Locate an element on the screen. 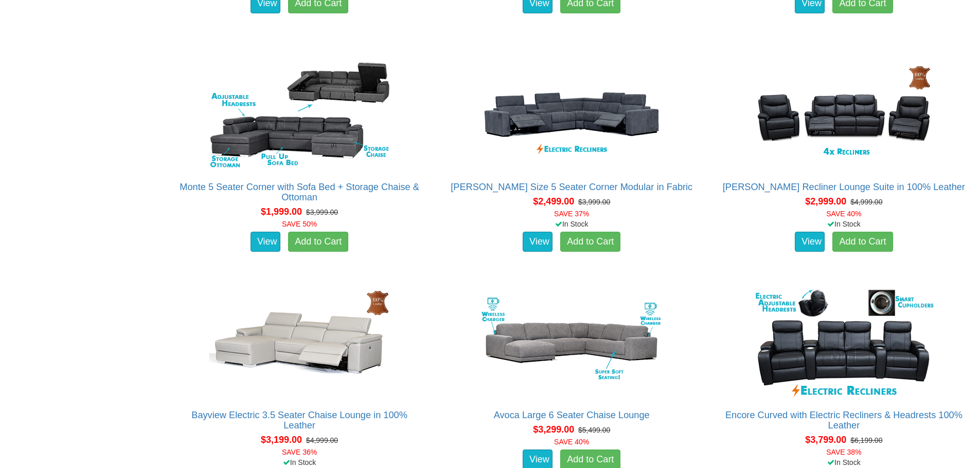 This screenshot has width=980, height=468. img: Encore Curved with Electric Recliners & Headrests 100% Leather is located at coordinates (844, 344).